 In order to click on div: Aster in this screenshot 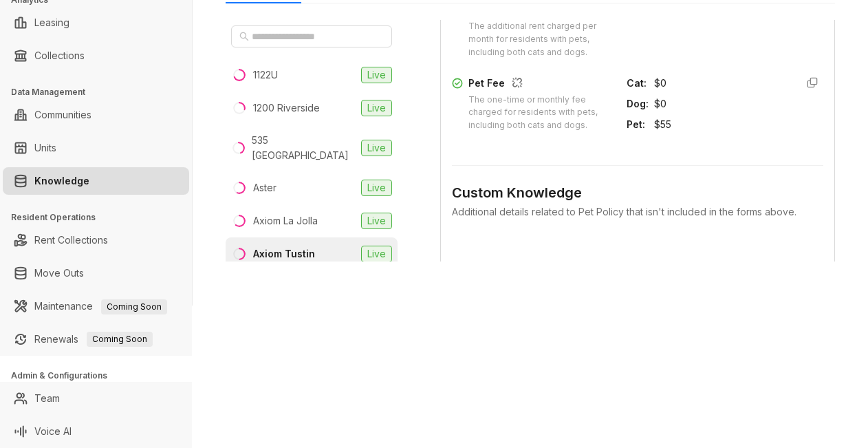, I will do `click(265, 188)`.